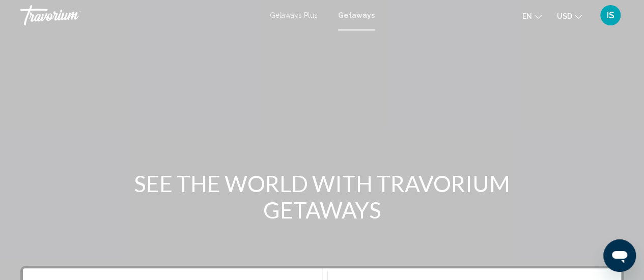  I want to click on span: en, so click(527, 16).